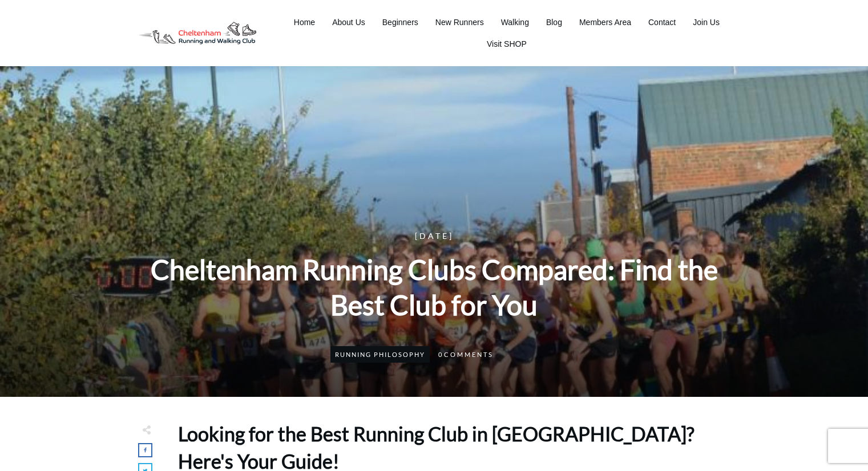  I want to click on a: Beginners, so click(399, 22).